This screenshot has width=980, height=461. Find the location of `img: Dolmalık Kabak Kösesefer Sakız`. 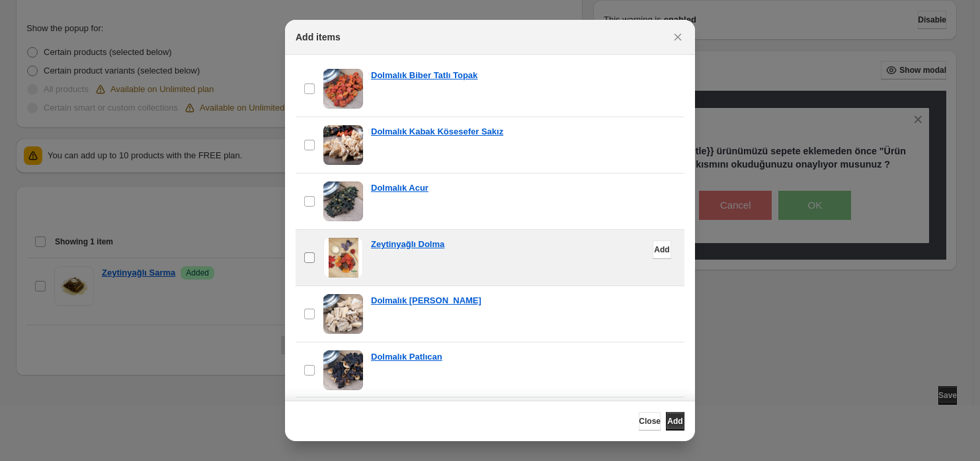

img: Dolmalık Kabak Kösesefer Sakız is located at coordinates (343, 145).